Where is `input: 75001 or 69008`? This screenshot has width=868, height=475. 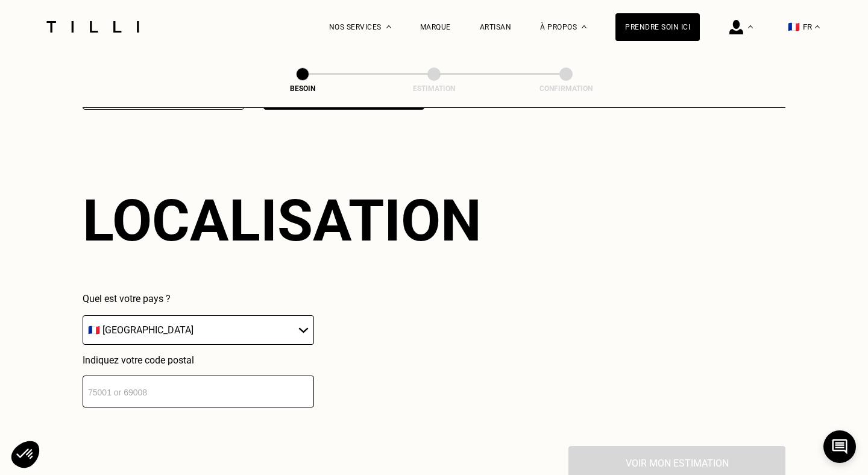
input: 75001 or 69008 is located at coordinates (198, 391).